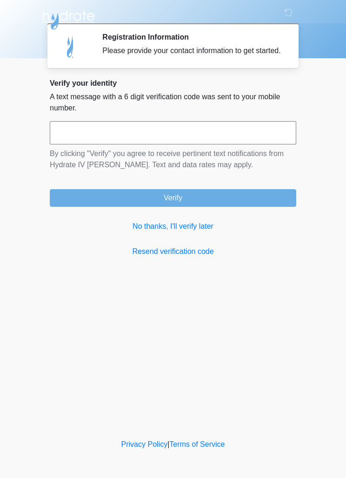 The image size is (346, 478). Describe the element at coordinates (173, 251) in the screenshot. I see `a: Resend verification code` at that location.